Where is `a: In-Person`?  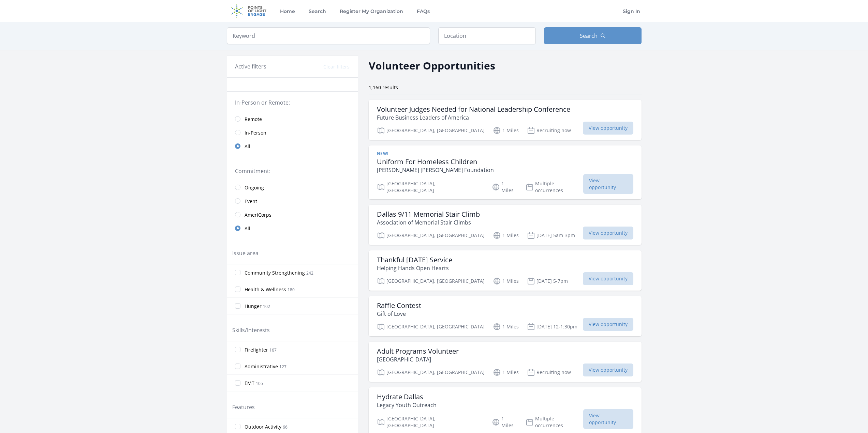
a: In-Person is located at coordinates (292, 133).